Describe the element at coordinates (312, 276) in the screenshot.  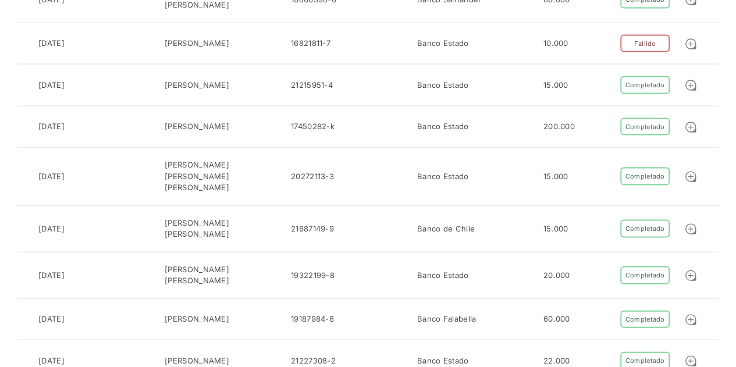
I see `div: 19322199-8` at that location.